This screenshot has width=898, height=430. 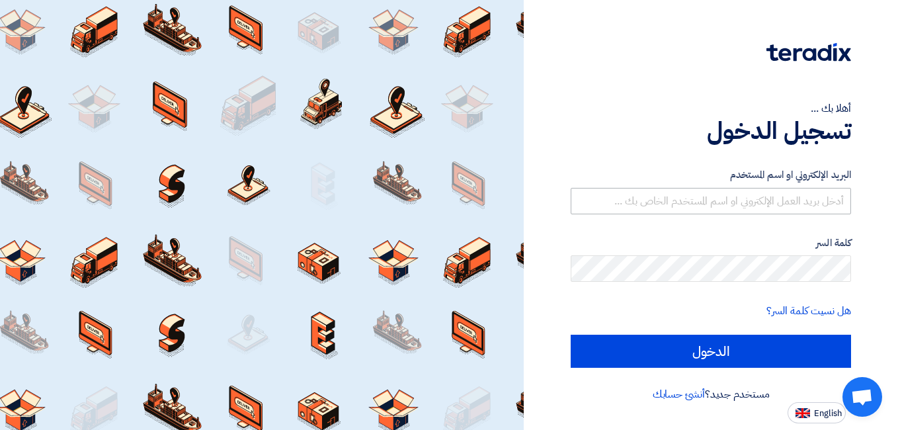 What do you see at coordinates (711, 351) in the screenshot?
I see `input: الدخول` at bounding box center [711, 351].